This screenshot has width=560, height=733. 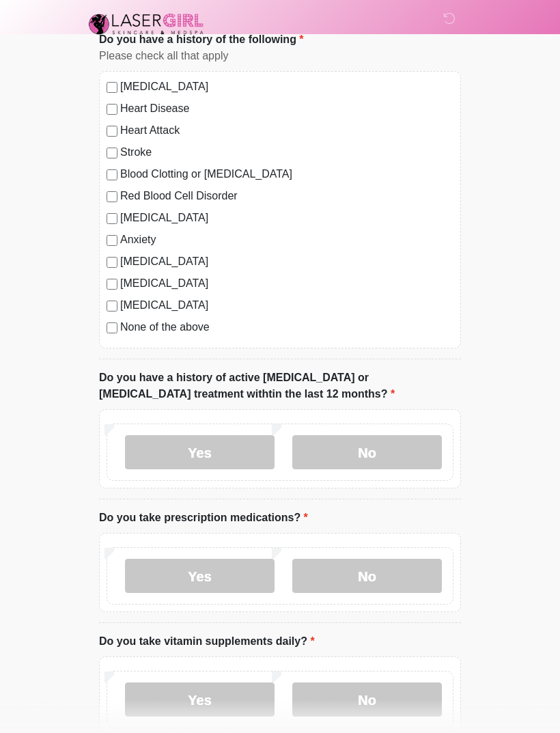 What do you see at coordinates (287, 327) in the screenshot?
I see `label: None of the above` at bounding box center [287, 327].